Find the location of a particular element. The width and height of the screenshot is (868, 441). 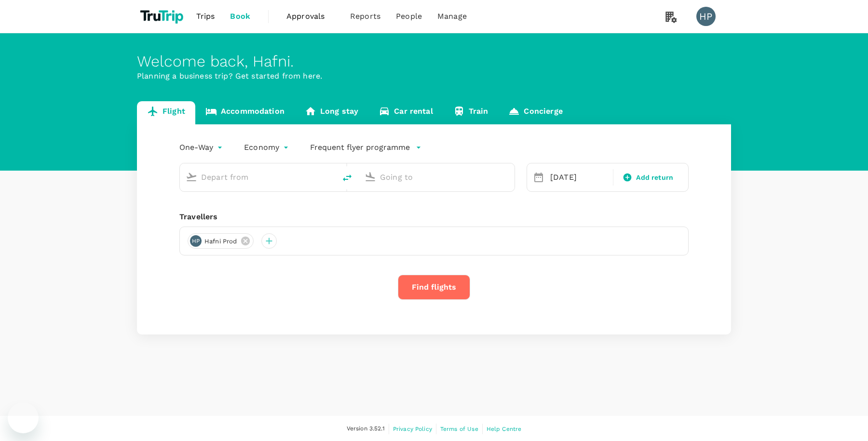

span: Approvals is located at coordinates (311, 16).